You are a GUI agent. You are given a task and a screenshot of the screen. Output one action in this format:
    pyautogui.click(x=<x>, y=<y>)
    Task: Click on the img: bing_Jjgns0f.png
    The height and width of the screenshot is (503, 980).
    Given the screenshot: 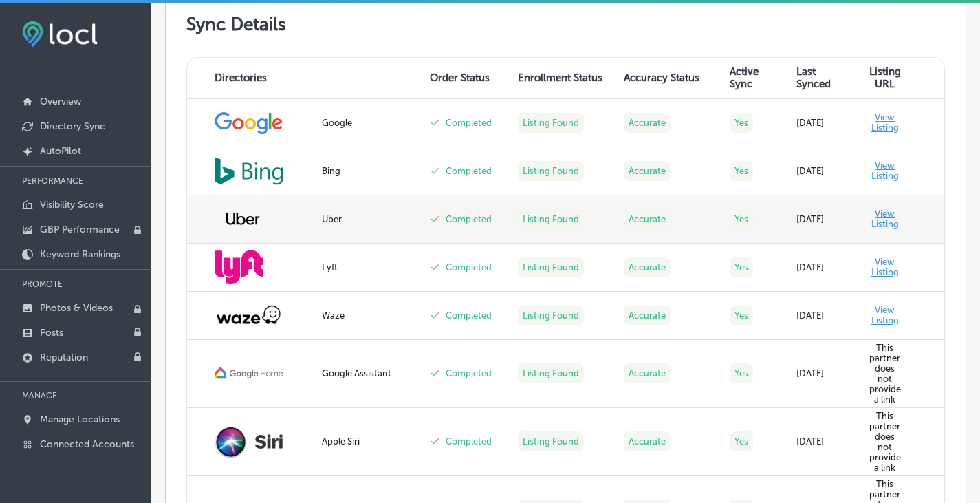 What is the action you would take?
    pyautogui.click(x=249, y=171)
    